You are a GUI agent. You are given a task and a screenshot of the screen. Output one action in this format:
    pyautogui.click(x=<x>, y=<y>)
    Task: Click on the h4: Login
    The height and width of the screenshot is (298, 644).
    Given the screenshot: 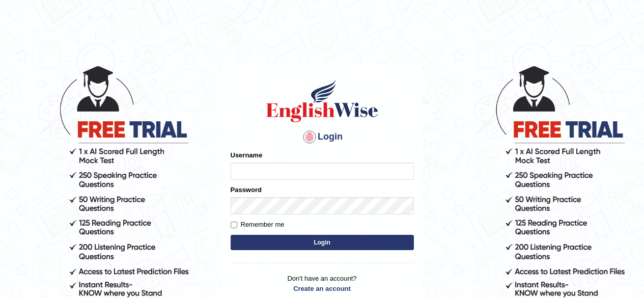 What is the action you would take?
    pyautogui.click(x=322, y=137)
    